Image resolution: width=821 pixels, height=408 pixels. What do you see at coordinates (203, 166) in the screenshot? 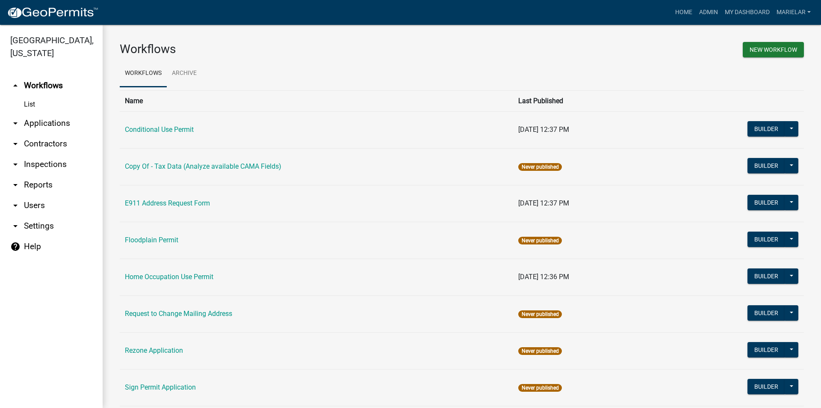
I see `a: Copy Of - Tax Data (Analyze available CAMA Fields)` at bounding box center [203, 166].